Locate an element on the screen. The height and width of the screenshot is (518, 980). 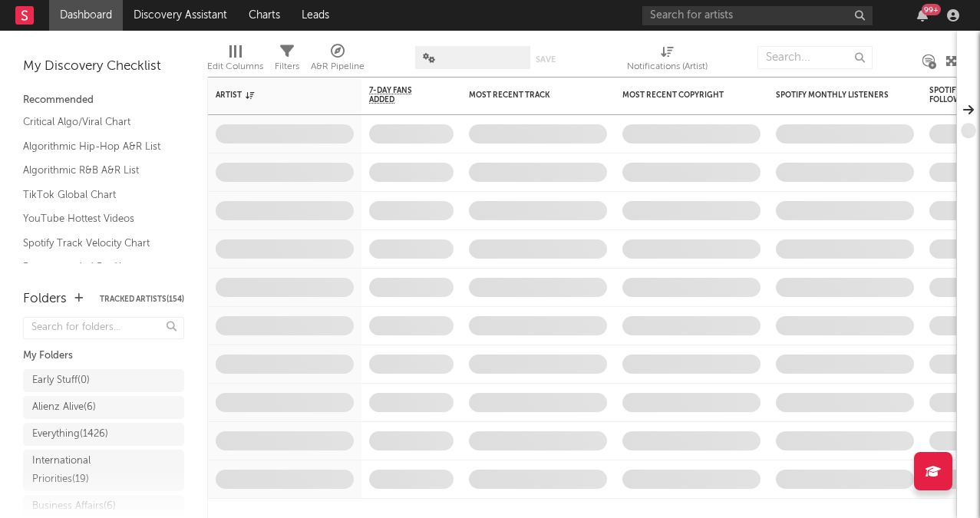
div: Artist is located at coordinates (273, 95).